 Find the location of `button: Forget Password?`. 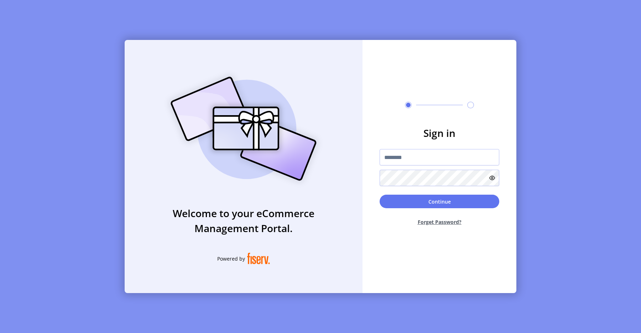

button: Forget Password? is located at coordinates (440, 222).